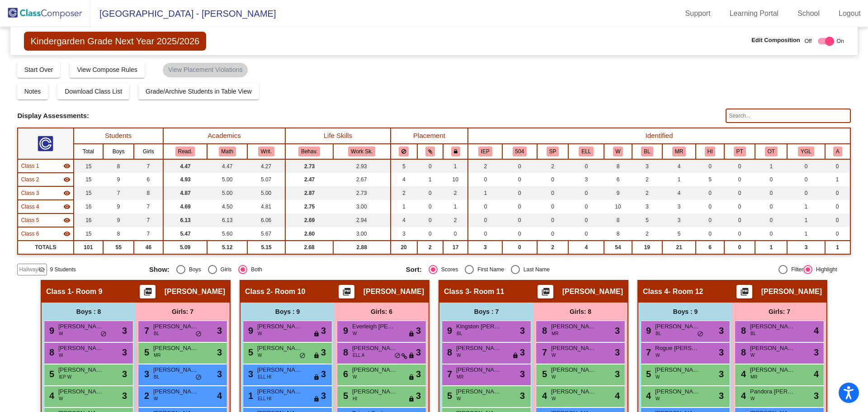 This screenshot has width=868, height=412. I want to click on td: 6.06, so click(267, 220).